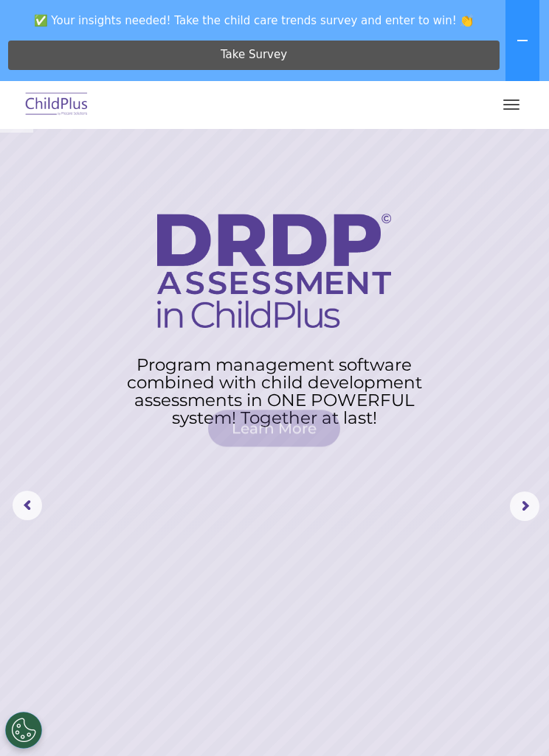 The width and height of the screenshot is (549, 756). What do you see at coordinates (274, 391) in the screenshot?
I see `rs-layer: Program management software combined with child development assessments in ONE POWERFUL system! T...` at bounding box center [274, 391].